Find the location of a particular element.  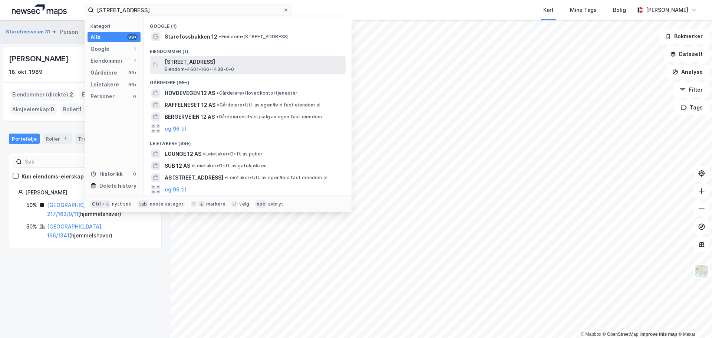

input: Søk is located at coordinates (62, 162).